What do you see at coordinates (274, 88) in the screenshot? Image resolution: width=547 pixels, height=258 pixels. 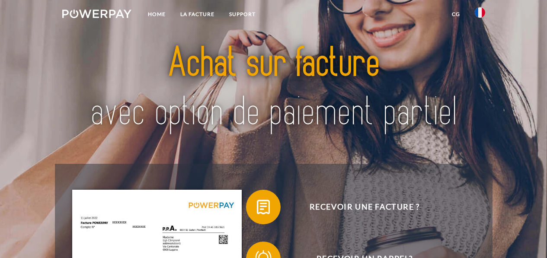 I see `img: title-powerpay_fr.svg` at bounding box center [274, 88].